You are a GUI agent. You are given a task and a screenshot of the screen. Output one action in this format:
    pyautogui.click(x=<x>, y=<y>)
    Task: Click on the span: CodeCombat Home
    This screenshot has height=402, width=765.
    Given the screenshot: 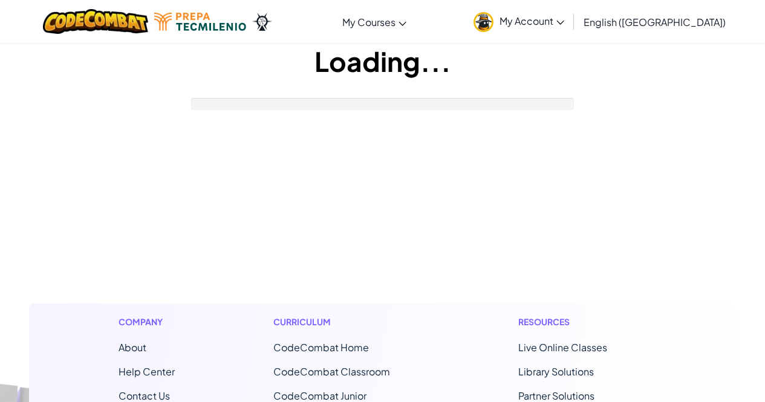 What is the action you would take?
    pyautogui.click(x=321, y=347)
    